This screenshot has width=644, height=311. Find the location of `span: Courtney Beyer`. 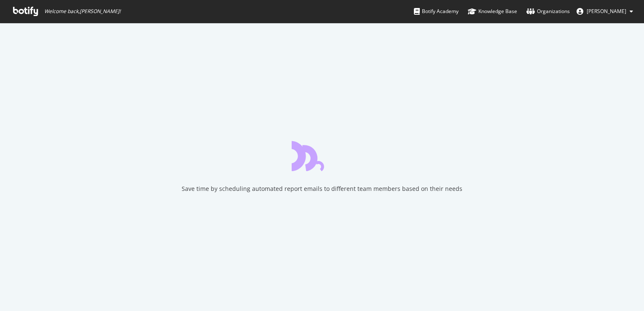

span: Courtney Beyer is located at coordinates (607, 11).